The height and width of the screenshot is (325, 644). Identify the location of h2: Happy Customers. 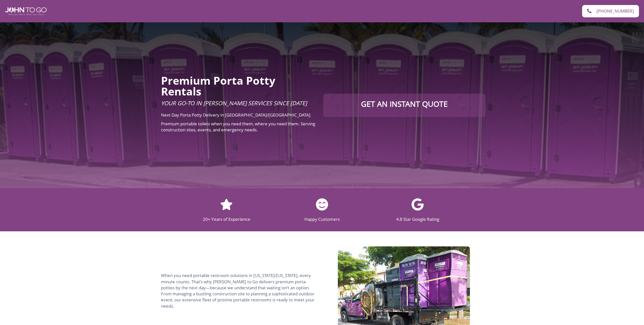
(322, 219).